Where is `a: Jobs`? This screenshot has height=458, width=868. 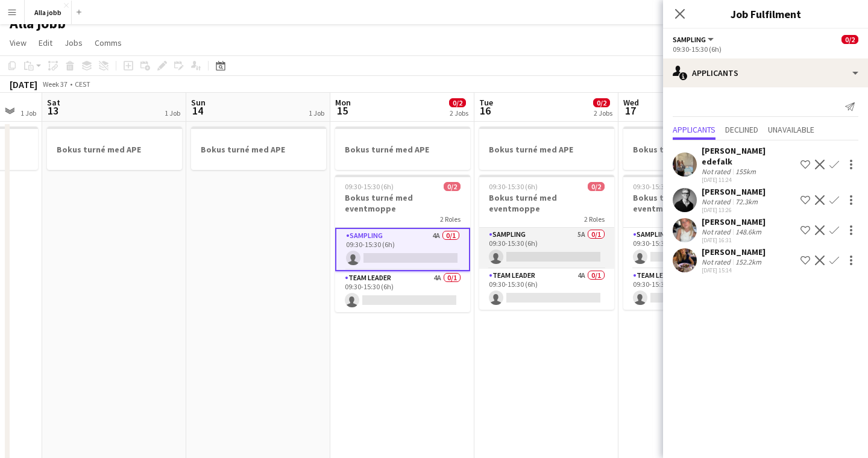
a: Jobs is located at coordinates (73, 43).